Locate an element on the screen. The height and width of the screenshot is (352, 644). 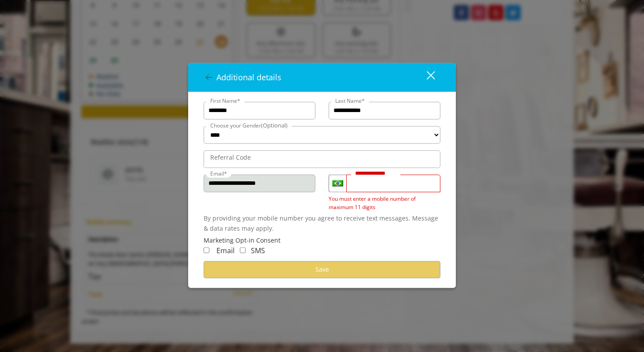
button: Save is located at coordinates (322, 270).